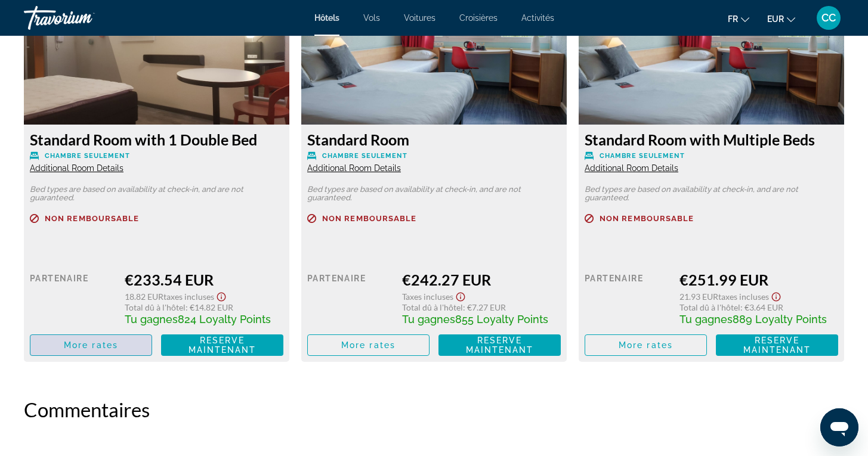 The height and width of the screenshot is (456, 868). I want to click on span: Vols, so click(372, 18).